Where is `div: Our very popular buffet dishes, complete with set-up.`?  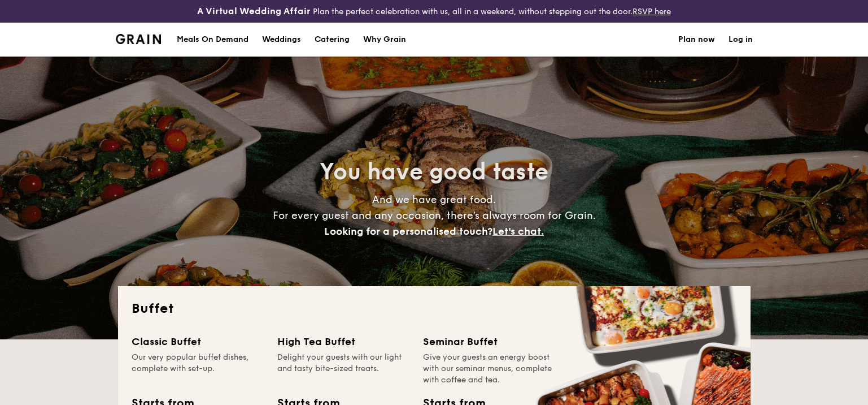
div: Our very popular buffet dishes, complete with set-up. is located at coordinates (198, 369).